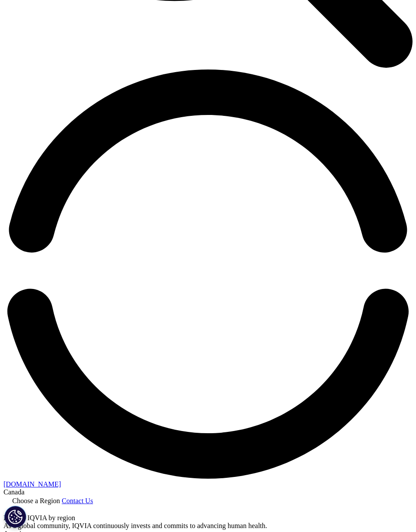  I want to click on div: Canada, so click(208, 492).